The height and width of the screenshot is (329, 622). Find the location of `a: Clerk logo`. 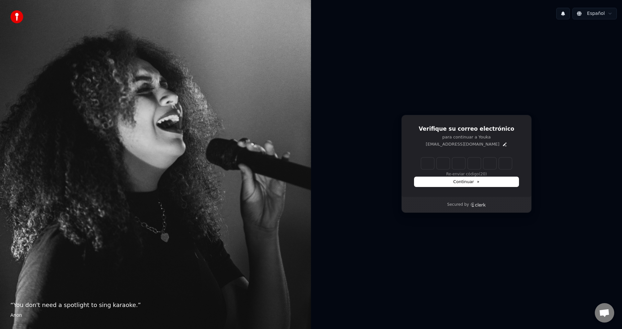

a: Clerk logo is located at coordinates (478, 205).